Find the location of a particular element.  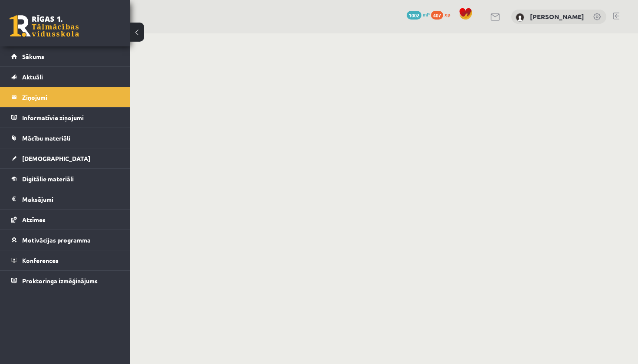

span: Konferences is located at coordinates (40, 260).